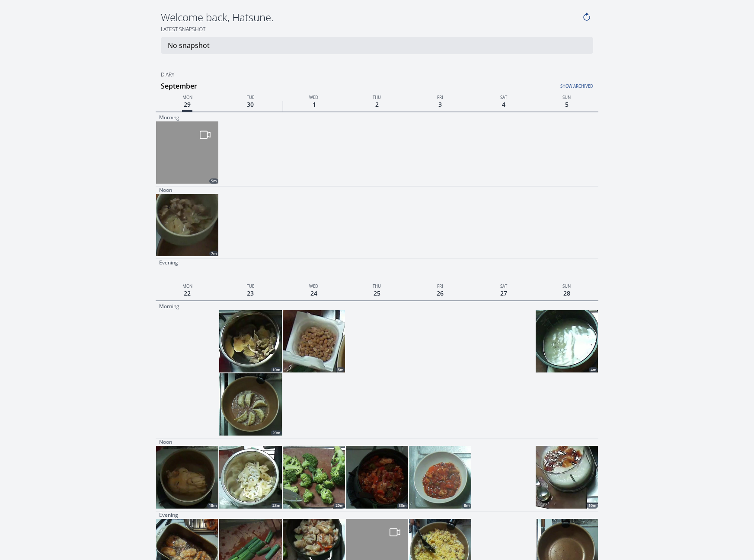  What do you see at coordinates (567, 293) in the screenshot?
I see `span: 28` at bounding box center [567, 293].